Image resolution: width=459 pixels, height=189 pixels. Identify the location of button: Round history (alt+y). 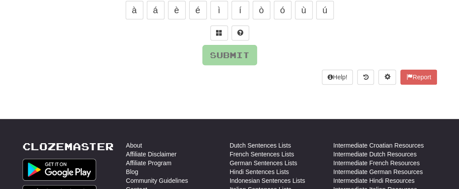
(366, 77).